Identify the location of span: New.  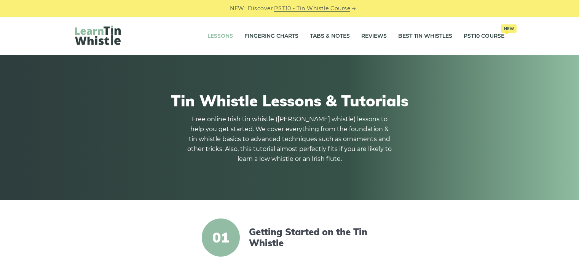
(509, 29).